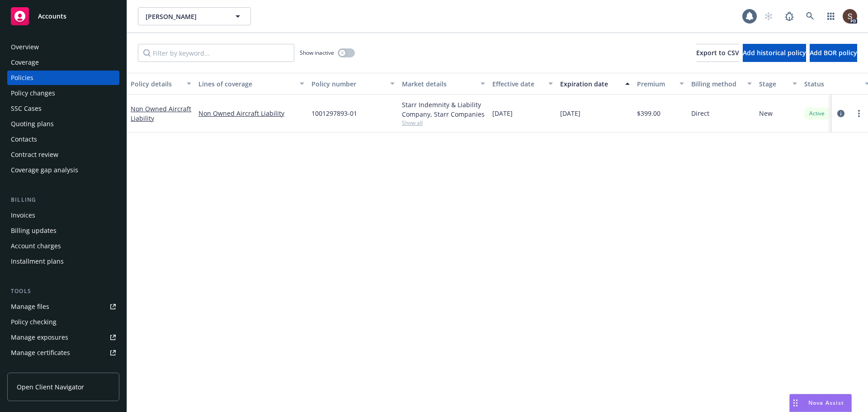 The width and height of the screenshot is (868, 412). Describe the element at coordinates (841, 114) in the screenshot. I see `a: circleInformation` at that location.